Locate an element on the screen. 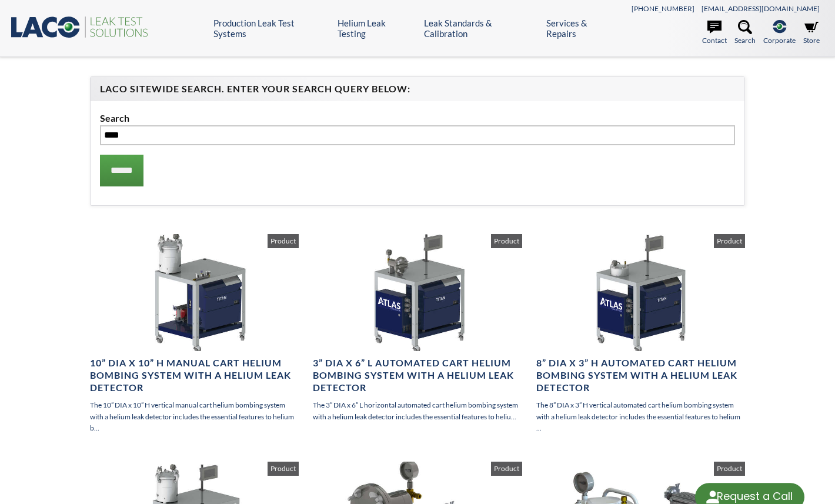  a: Production Leak Test Systems is located at coordinates (271, 28).